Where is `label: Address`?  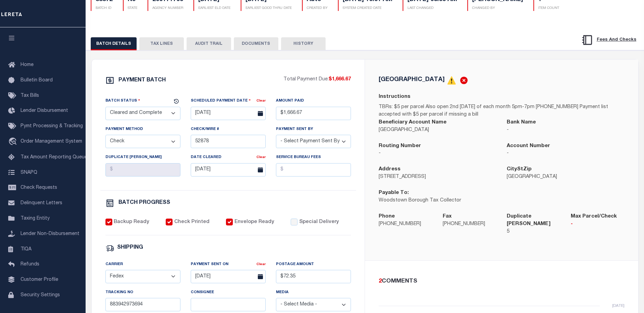 label: Address is located at coordinates (390, 169).